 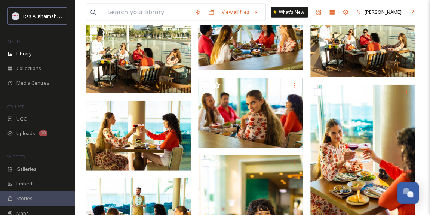 What do you see at coordinates (27, 169) in the screenshot?
I see `span: Galleries` at bounding box center [27, 169].